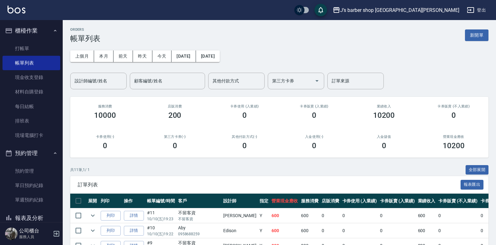  I want to click on a: 現場電腦打卡, so click(31, 135).